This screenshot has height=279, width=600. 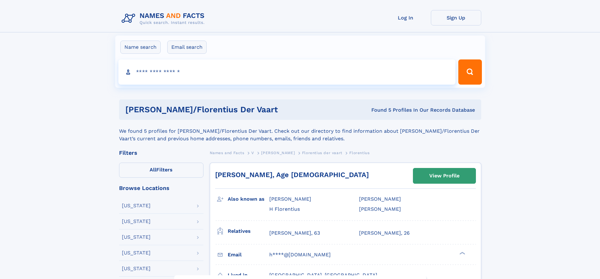 I want to click on input: search input, so click(x=287, y=72).